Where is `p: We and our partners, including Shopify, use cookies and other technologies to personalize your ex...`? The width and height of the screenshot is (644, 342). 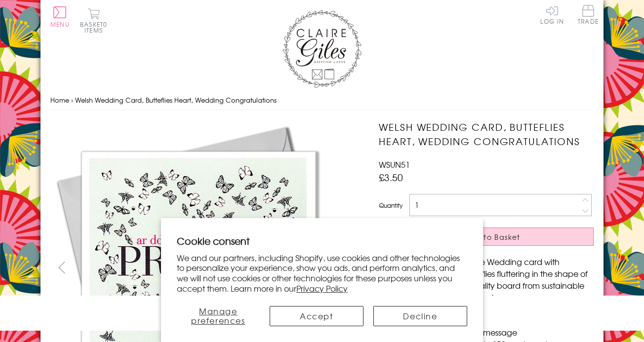
p: We and our partners, including Shopify, use cookies and other technologies to personalize your ex... is located at coordinates (322, 273).